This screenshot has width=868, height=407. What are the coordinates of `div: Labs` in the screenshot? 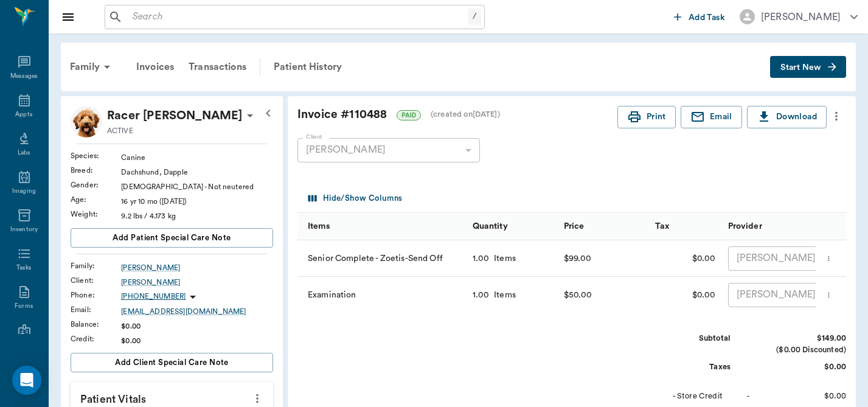 It's located at (24, 153).